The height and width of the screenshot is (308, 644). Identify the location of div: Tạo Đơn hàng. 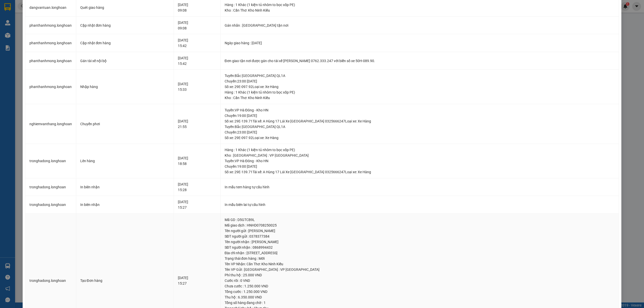
(125, 280).